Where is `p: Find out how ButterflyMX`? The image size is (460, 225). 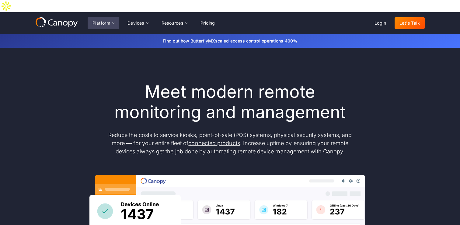
p: Find out how ButterflyMX is located at coordinates (230, 41).